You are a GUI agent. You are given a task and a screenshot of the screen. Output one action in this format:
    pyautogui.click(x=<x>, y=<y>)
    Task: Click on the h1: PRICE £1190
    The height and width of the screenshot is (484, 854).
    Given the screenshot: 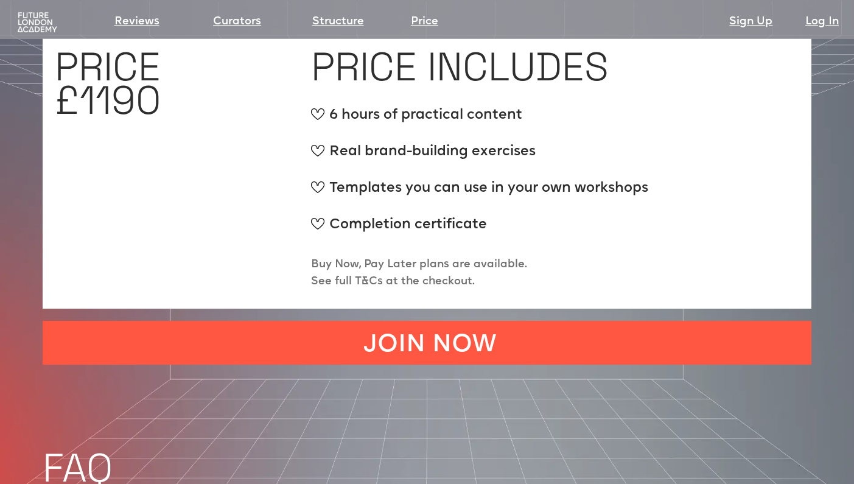 What is the action you would take?
    pyautogui.click(x=108, y=83)
    